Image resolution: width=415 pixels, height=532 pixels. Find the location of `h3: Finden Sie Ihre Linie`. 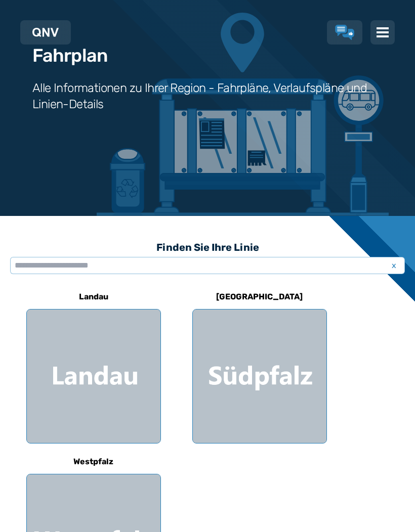

h3: Finden Sie Ihre Linie is located at coordinates (207, 247).